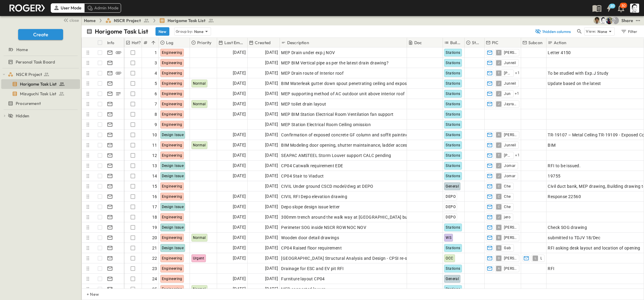 This screenshot has width=644, height=300. I want to click on p: 30, so click(623, 6).